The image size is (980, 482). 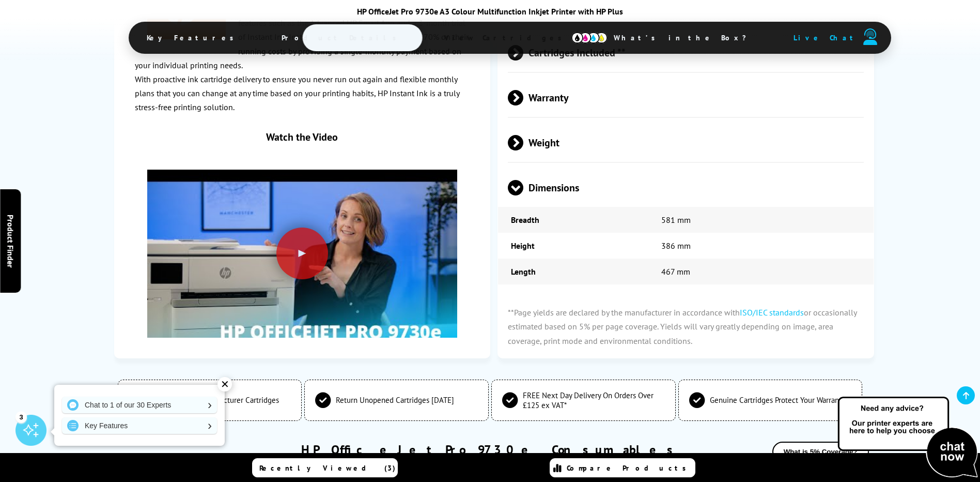 What do you see at coordinates (140, 405) in the screenshot?
I see `a: Chat to 1 of our 30 Experts` at bounding box center [140, 405].